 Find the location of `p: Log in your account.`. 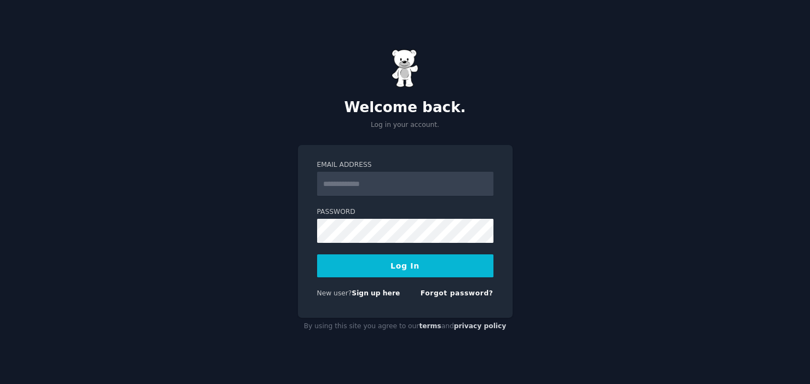

p: Log in your account. is located at coordinates (405, 125).